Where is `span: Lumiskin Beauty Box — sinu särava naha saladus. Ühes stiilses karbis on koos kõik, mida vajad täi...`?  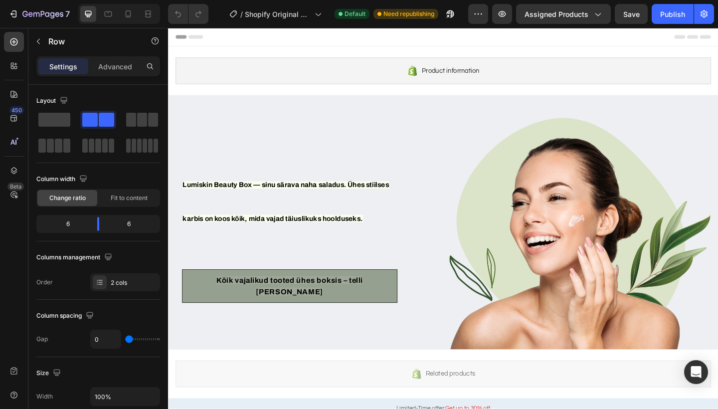 span: Lumiskin Beauty Box — sinu särava naha saladus. Ühes stiilses karbis on koos kõik, mida vajad täi... is located at coordinates (128, 189).